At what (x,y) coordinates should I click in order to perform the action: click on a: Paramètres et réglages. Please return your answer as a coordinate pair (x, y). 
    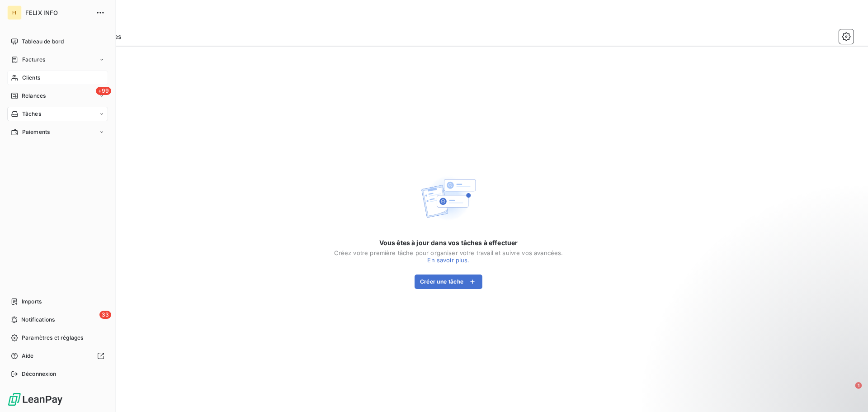
    Looking at the image, I should click on (57, 338).